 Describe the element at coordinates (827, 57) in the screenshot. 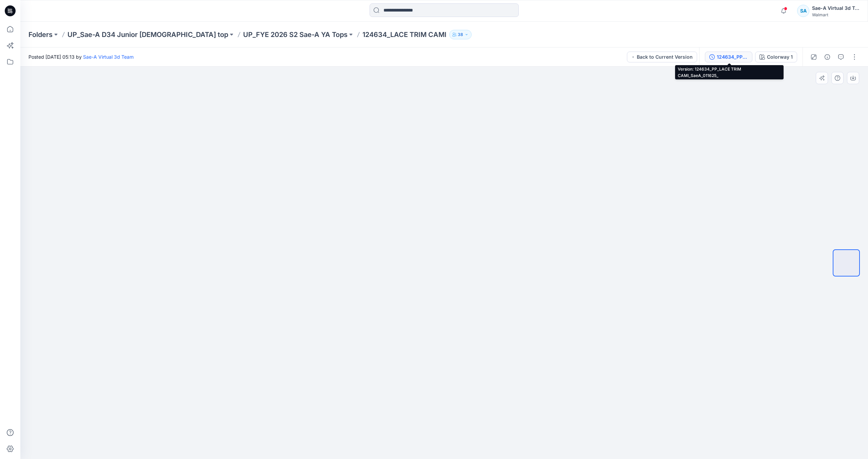

I see `button: Details` at that location.